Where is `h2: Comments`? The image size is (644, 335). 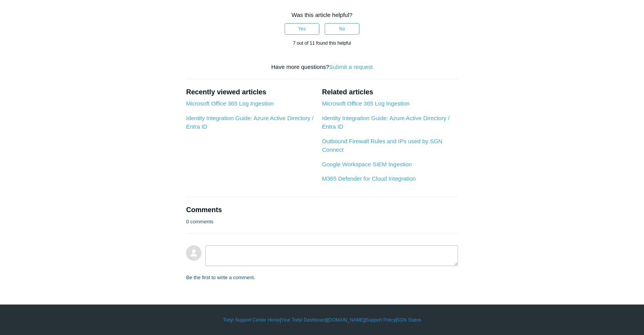 h2: Comments is located at coordinates (322, 210).